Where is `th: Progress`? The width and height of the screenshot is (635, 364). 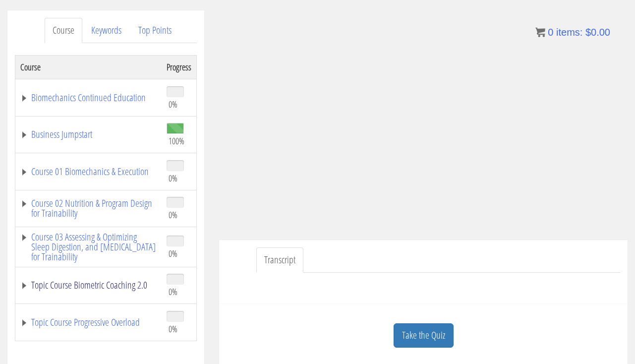
th: Progress is located at coordinates (179, 67).